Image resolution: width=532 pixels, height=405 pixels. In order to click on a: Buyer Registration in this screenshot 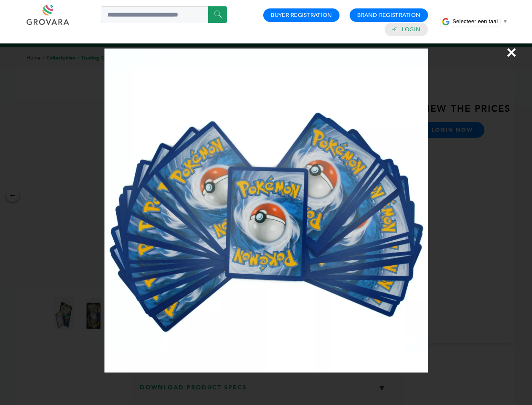, I will do `click(301, 15)`.